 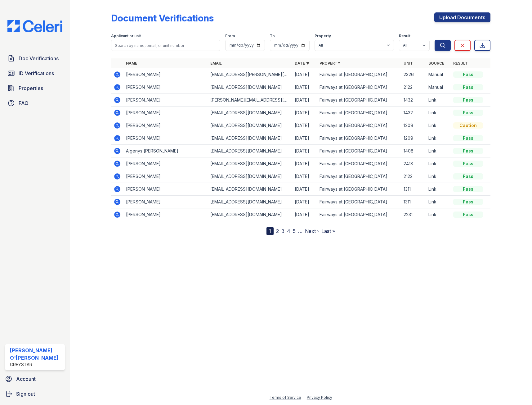 I want to click on span: Sign out, so click(x=25, y=394).